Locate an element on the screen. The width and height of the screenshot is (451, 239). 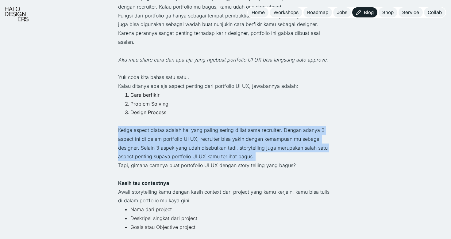
li: Cara berfikir is located at coordinates (231, 95).